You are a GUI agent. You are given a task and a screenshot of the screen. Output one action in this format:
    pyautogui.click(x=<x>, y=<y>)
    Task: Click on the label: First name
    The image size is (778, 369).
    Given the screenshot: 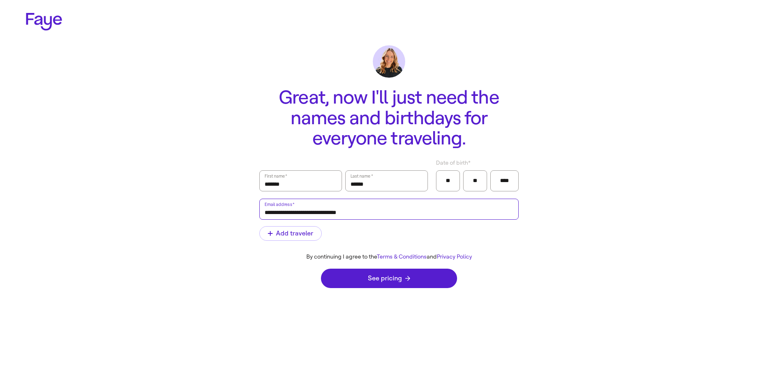 What is the action you would take?
    pyautogui.click(x=275, y=176)
    